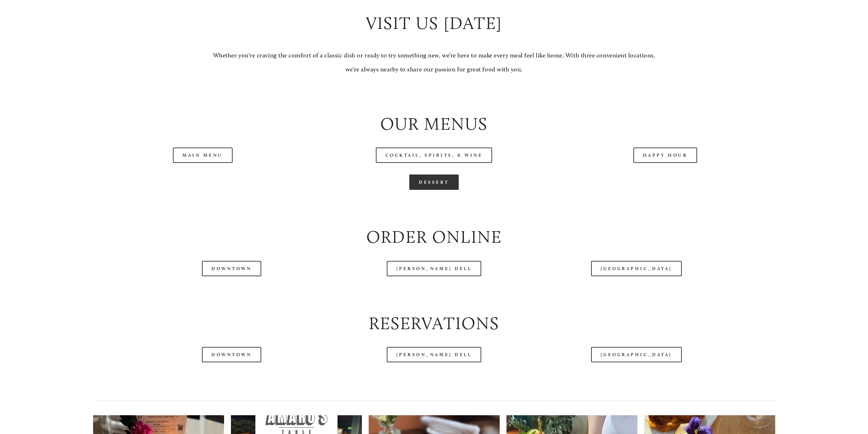 The height and width of the screenshot is (434, 868). Describe the element at coordinates (202, 155) in the screenshot. I see `a: Main Menu` at that location.